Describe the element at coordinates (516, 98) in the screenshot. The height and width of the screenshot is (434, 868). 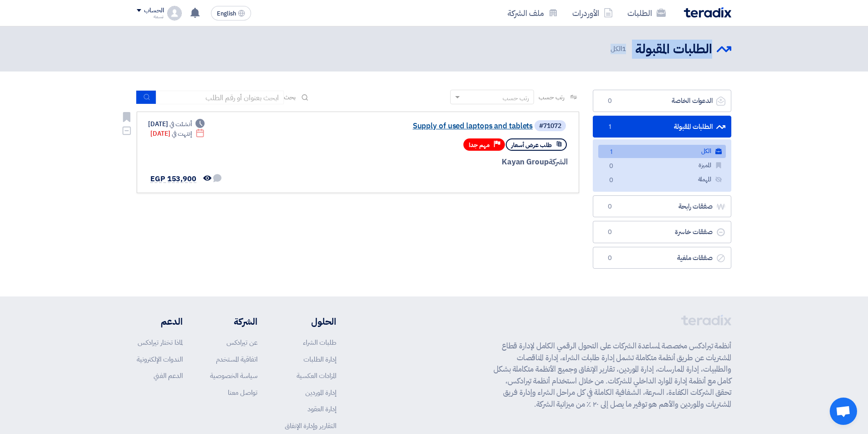
I see `div: رتب حسب` at that location.